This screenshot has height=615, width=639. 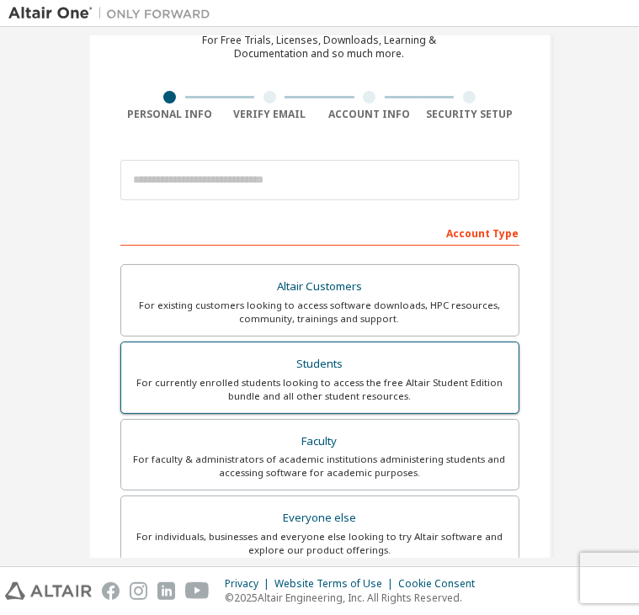 What do you see at coordinates (269, 114) in the screenshot?
I see `div: Verify Email` at bounding box center [269, 114].